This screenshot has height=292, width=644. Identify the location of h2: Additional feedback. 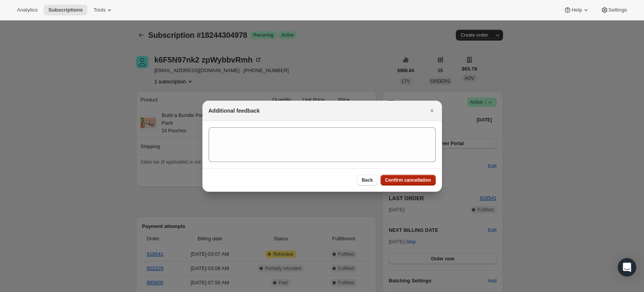
(234, 111).